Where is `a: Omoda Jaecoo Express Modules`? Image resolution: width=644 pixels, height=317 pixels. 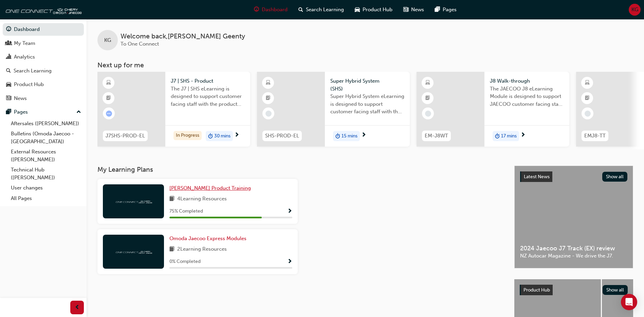 a: Omoda Jaecoo Express Modules is located at coordinates (209, 238).